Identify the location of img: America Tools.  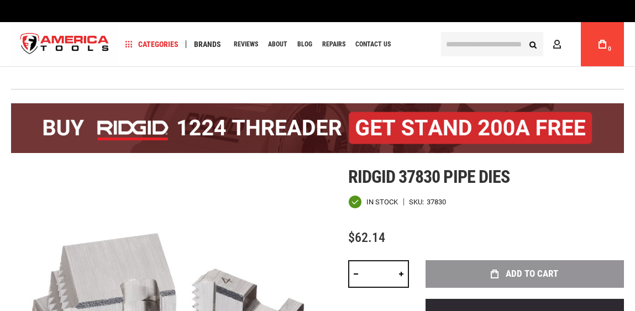
(65, 44).